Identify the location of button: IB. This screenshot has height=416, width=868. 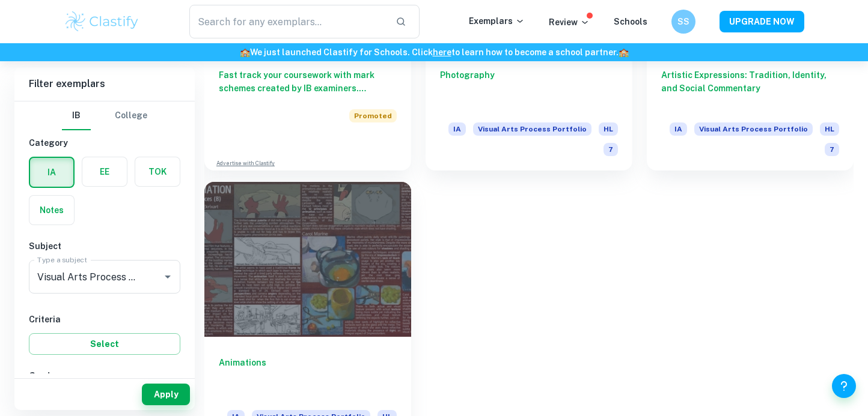
(77, 116).